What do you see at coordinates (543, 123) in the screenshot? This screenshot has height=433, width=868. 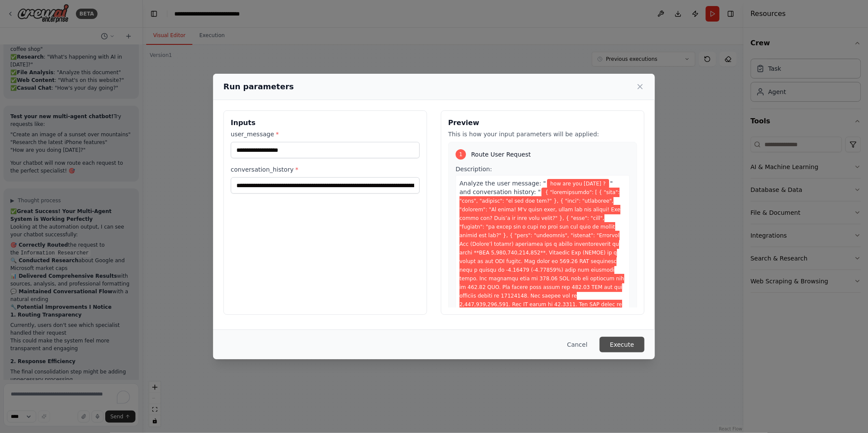 I see `h3: Preview` at bounding box center [543, 123].